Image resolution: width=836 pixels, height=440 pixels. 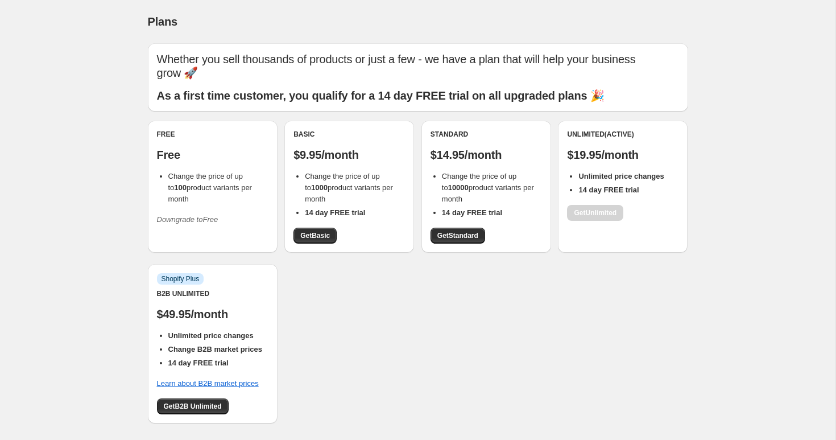 What do you see at coordinates (208, 383) in the screenshot?
I see `a: Learn about B2B market prices` at bounding box center [208, 383].